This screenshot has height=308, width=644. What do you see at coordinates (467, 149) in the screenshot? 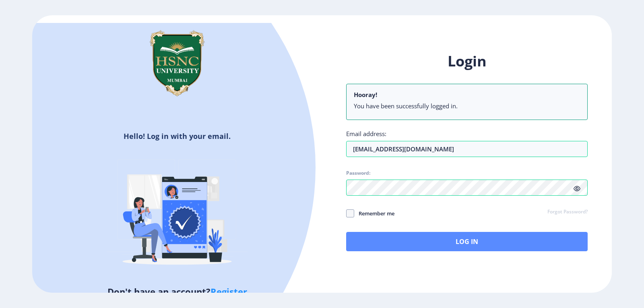
I see `input: Email address` at bounding box center [467, 149].